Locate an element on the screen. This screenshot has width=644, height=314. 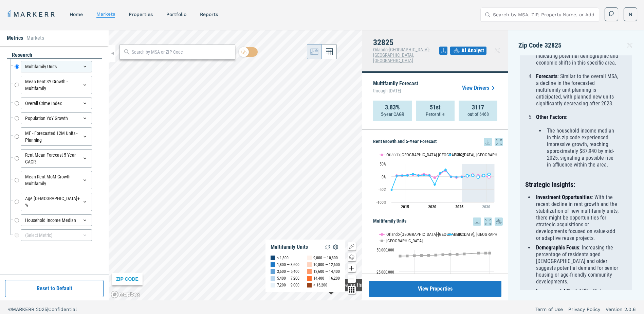
div: Multifamily Units. Highcharts interactive chart. is located at coordinates (438, 268).